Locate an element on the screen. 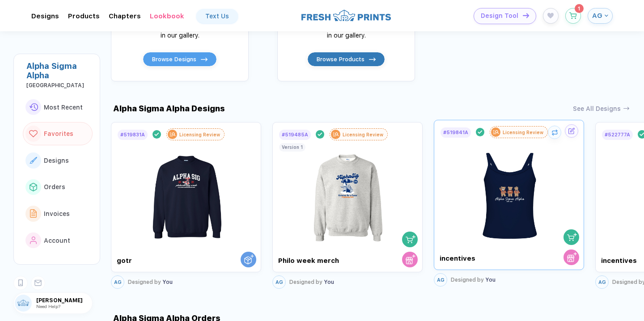 This screenshot has height=321, width=644. div: Boise State University is located at coordinates (60, 86).